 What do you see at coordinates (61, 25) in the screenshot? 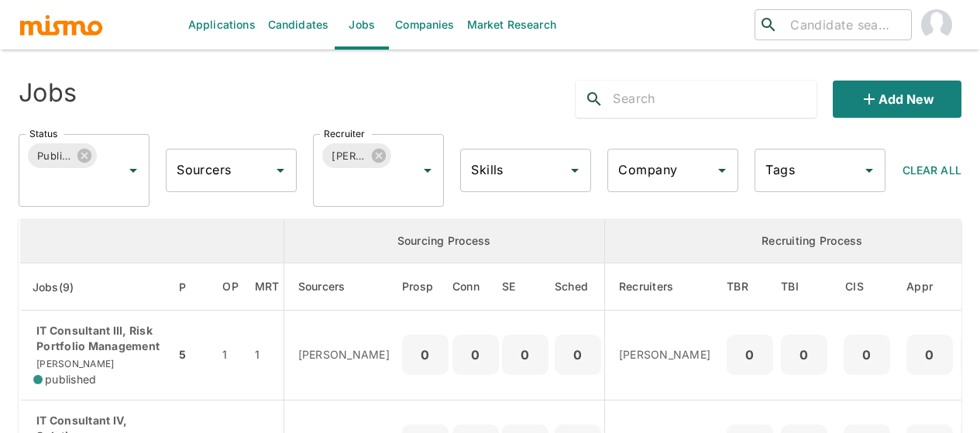
I see `img: logo` at bounding box center [61, 25].